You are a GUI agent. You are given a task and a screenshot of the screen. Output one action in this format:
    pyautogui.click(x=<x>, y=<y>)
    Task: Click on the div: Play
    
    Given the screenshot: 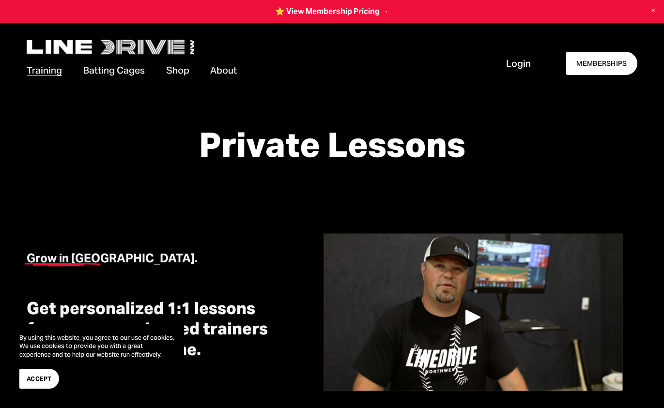 What is the action you would take?
    pyautogui.click(x=473, y=317)
    